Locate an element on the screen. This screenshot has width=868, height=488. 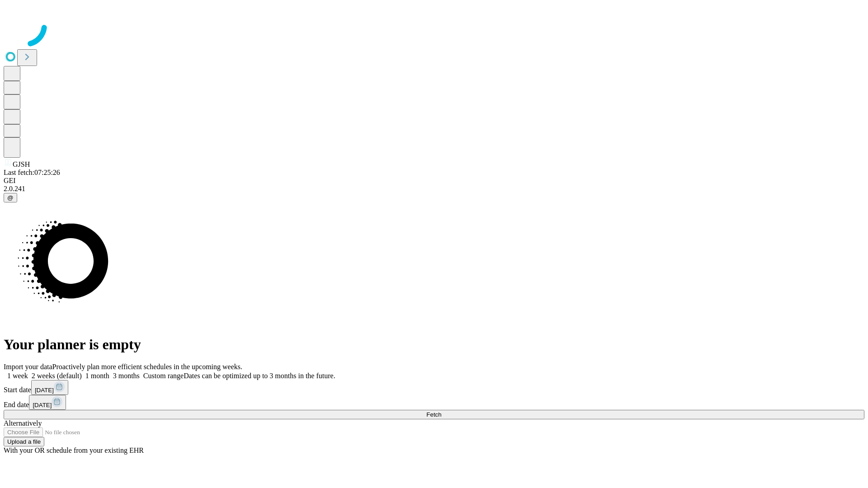
span: With your OR schedule from your existing EHR is located at coordinates (74, 450).